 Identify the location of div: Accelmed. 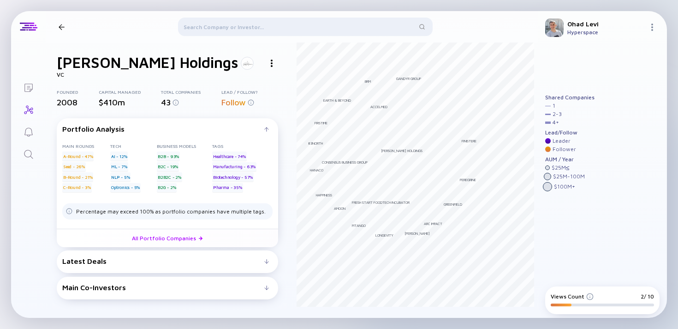
(379, 107).